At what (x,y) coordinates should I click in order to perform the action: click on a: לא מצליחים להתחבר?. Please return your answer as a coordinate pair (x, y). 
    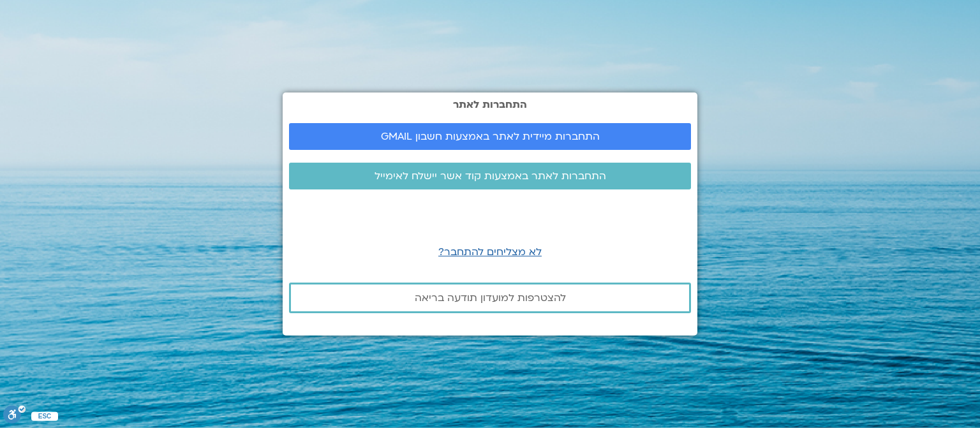
    Looking at the image, I should click on (490, 252).